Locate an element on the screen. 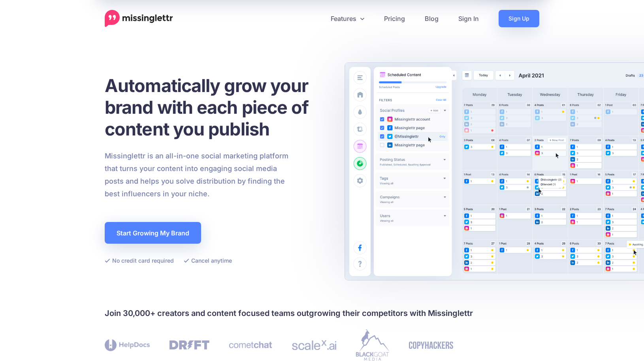 The height and width of the screenshot is (361, 644). li: Cancel anytime is located at coordinates (208, 260).